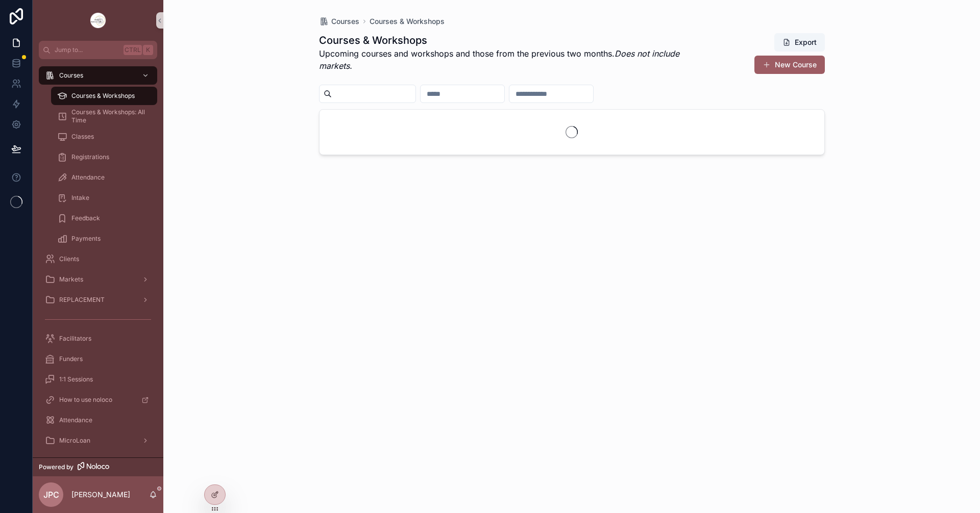  Describe the element at coordinates (82, 300) in the screenshot. I see `span: REPLACEMENT` at that location.